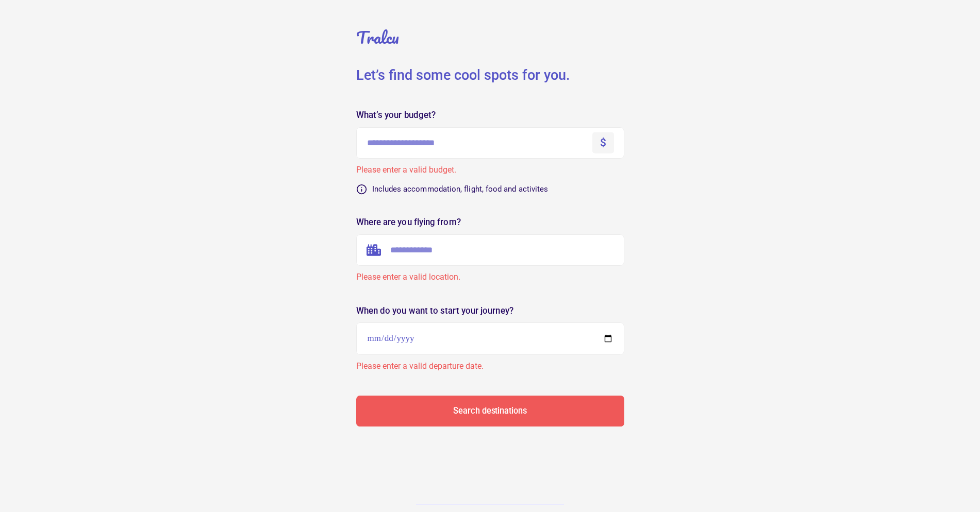  I want to click on div: Let’s find some cool spots for you., so click(490, 76).